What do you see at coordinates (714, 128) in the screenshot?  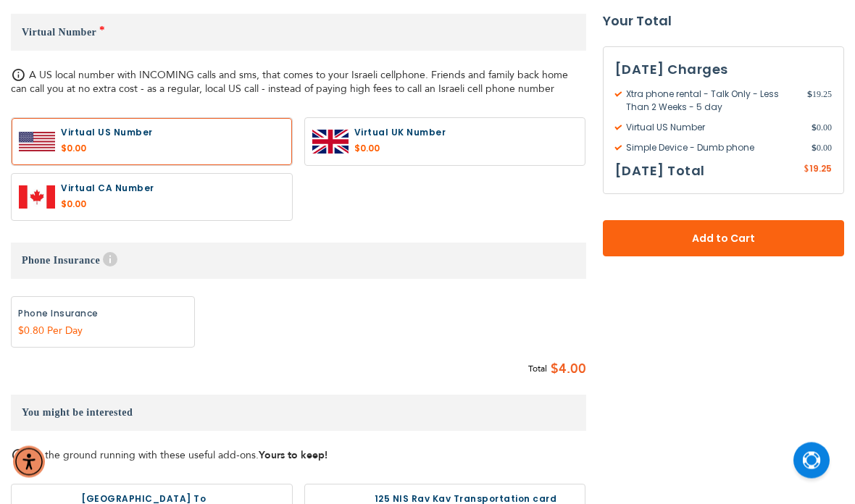 I see `span: Virtual US Number` at bounding box center [714, 128].